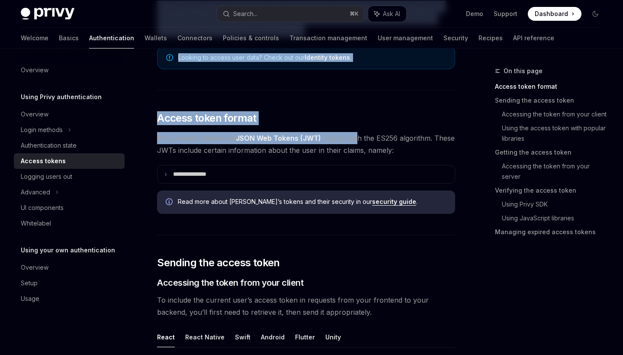 Image resolution: width=623 pixels, height=355 pixels. I want to click on a: Access token format, so click(552, 86).